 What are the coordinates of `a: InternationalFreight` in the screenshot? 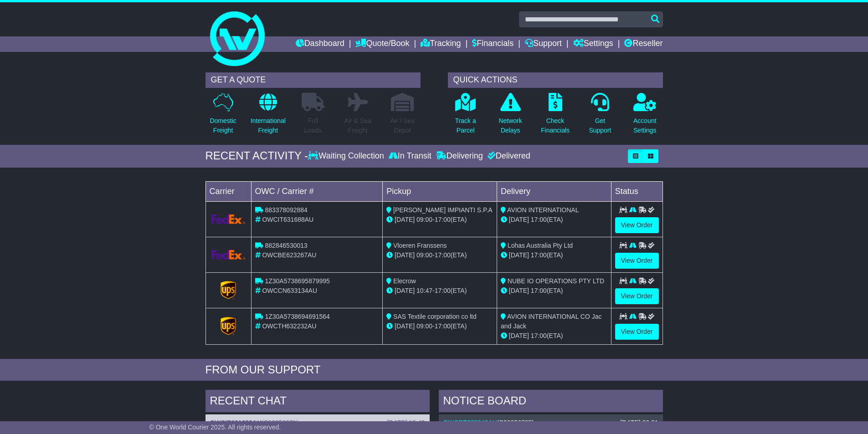 It's located at (268, 116).